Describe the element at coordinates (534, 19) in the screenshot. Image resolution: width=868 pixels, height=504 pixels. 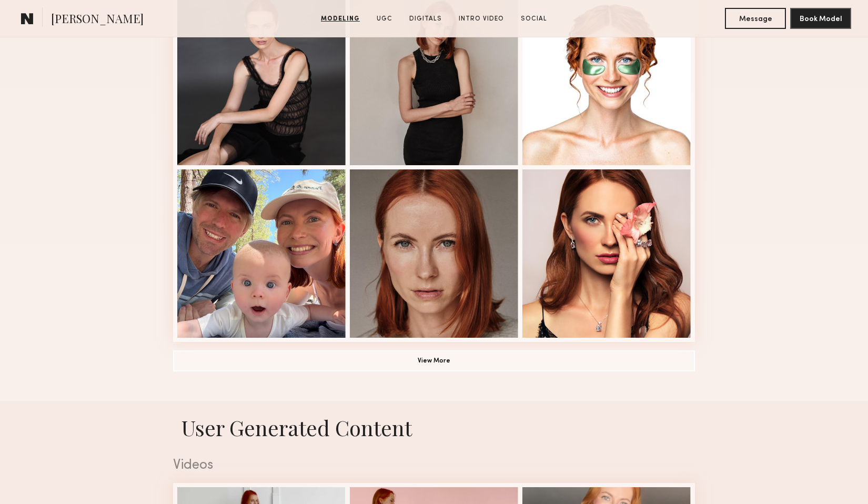
I see `a: Social` at that location.